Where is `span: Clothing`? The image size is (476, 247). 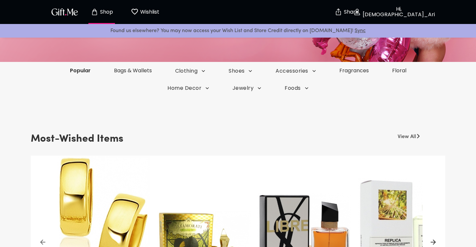 span: Clothing is located at coordinates (190, 71).